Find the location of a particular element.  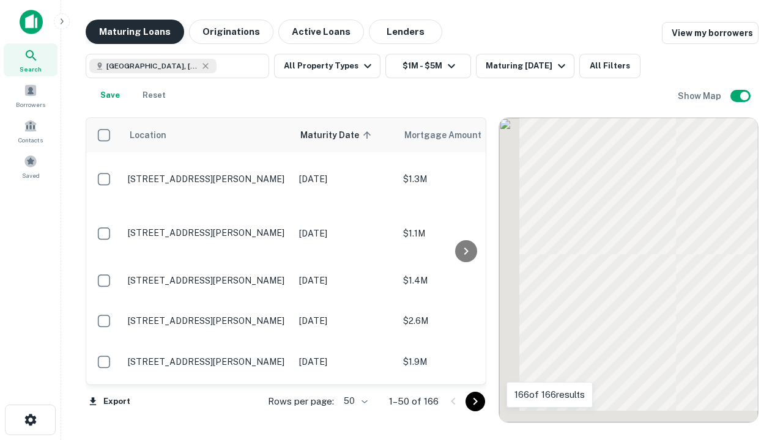

button: Save your search to get updates of matches that match your search criteria. is located at coordinates (110, 95).